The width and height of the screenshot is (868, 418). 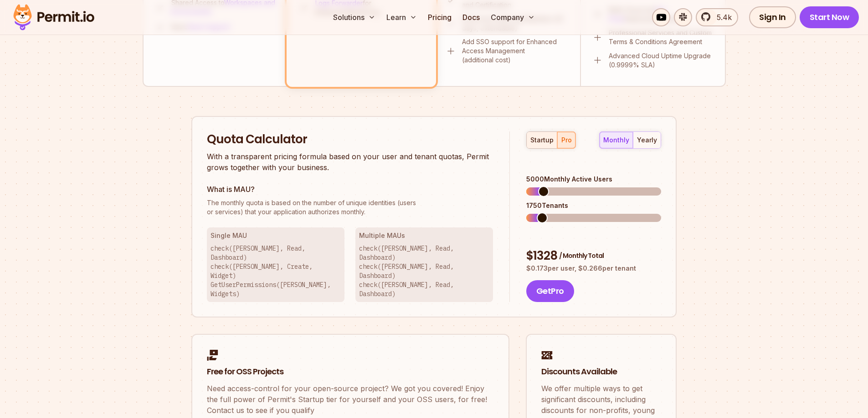 What do you see at coordinates (424, 236) in the screenshot?
I see `h3: Multiple MAUs` at bounding box center [424, 236].